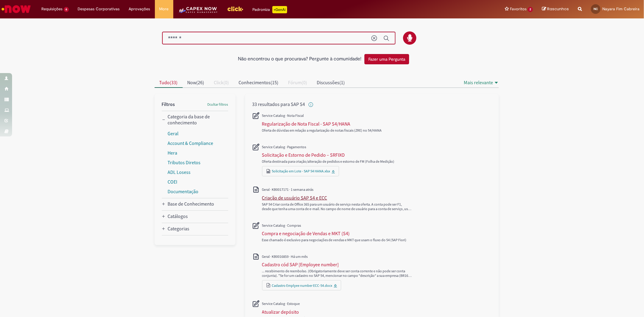 This screenshot has height=317, width=644. What do you see at coordinates (555, 9) in the screenshot?
I see `a: Rascunhos` at bounding box center [555, 9].